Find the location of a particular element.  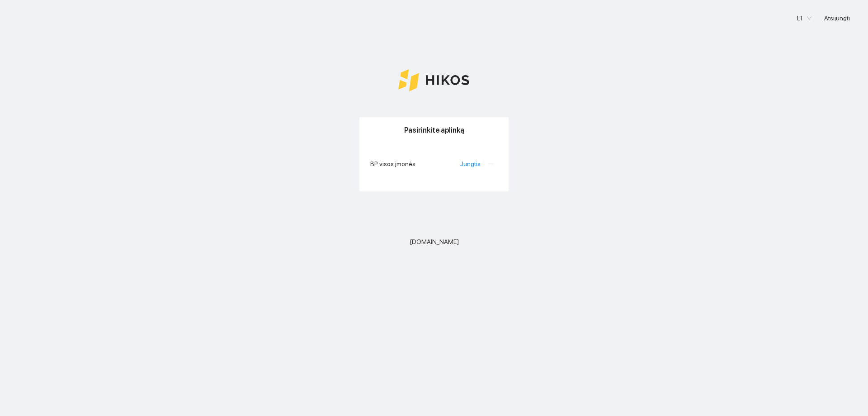

span: LT is located at coordinates (804, 18).